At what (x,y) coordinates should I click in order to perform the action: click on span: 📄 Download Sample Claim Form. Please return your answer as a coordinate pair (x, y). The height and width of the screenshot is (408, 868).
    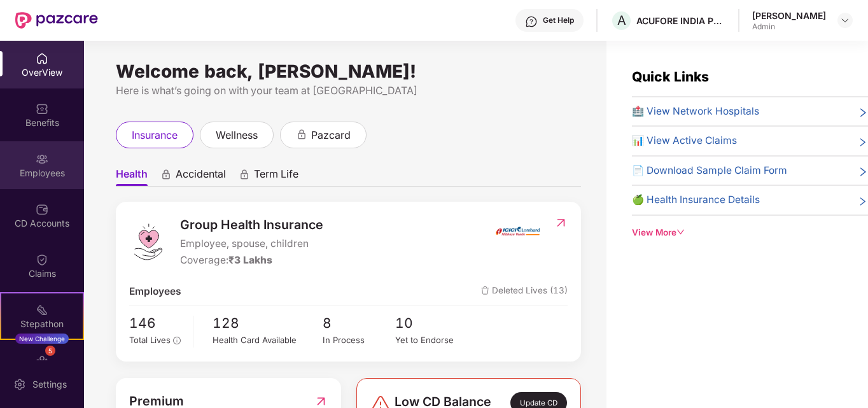
    Looking at the image, I should click on (710, 170).